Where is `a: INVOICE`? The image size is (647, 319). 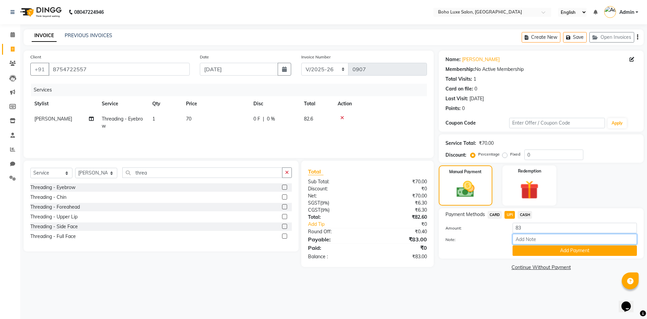
a: INVOICE is located at coordinates (44, 36).